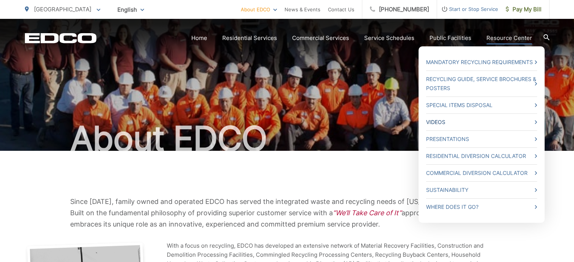  I want to click on a: Special Items Disposal, so click(481, 105).